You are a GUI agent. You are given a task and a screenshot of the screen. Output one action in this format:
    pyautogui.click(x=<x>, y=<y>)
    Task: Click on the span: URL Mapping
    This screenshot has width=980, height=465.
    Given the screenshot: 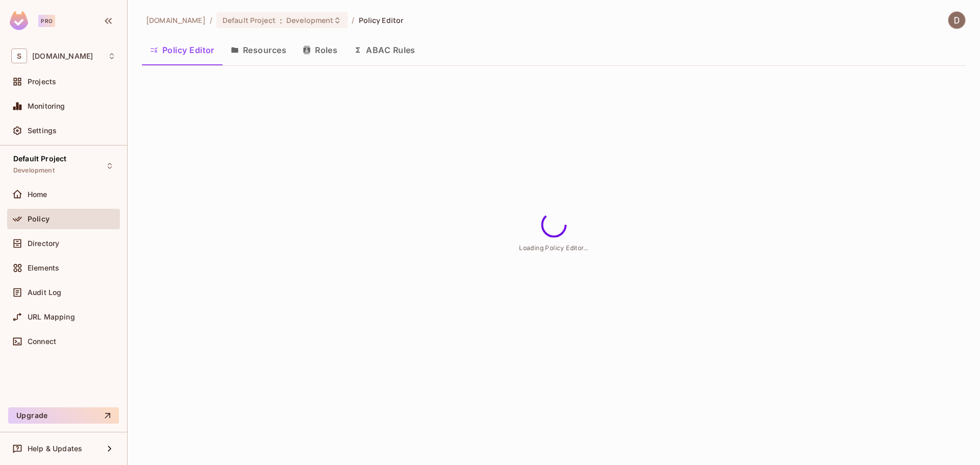 What is the action you would take?
    pyautogui.click(x=51, y=317)
    